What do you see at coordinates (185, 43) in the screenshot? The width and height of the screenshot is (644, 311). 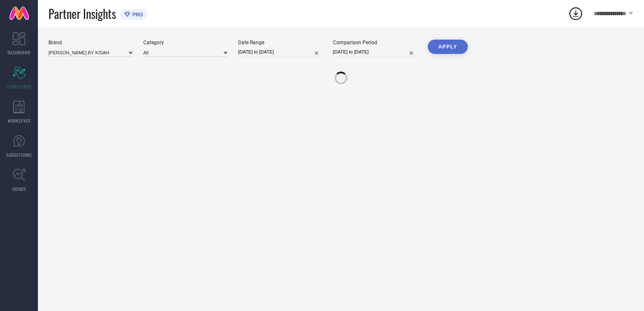 I see `div: Category` at bounding box center [185, 43].